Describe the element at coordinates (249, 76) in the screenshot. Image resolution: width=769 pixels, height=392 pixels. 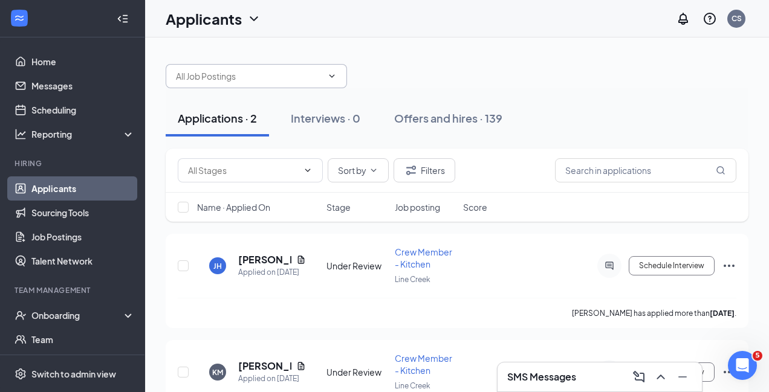
I see `input: All Job Postings` at that location.